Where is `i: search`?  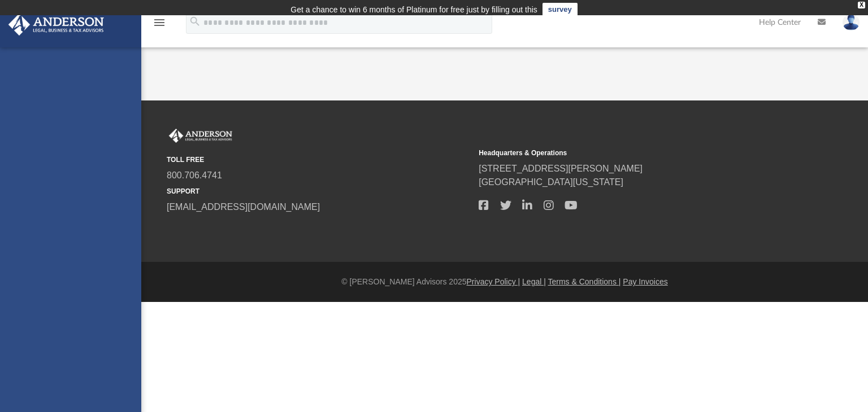 i: search is located at coordinates (195, 21).